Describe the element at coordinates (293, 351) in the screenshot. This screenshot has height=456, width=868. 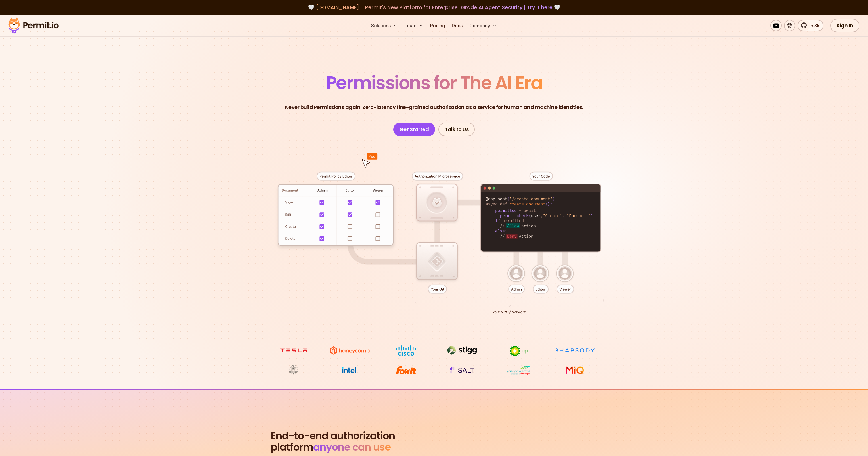
I see `img: tesla` at that location.